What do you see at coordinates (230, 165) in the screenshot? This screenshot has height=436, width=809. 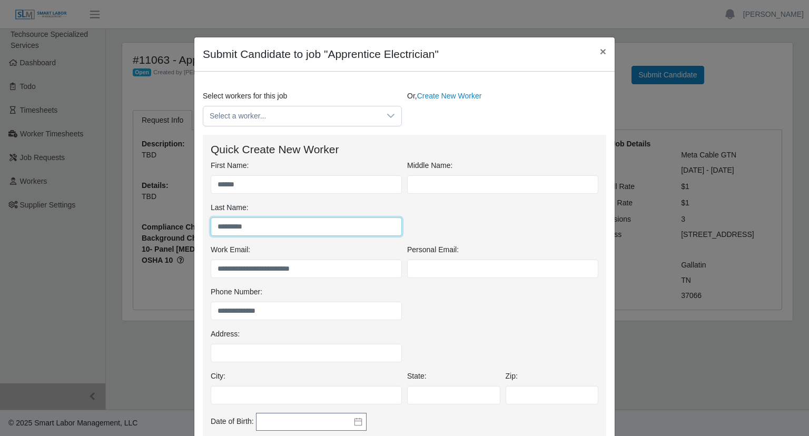 I see `label: First Name:` at bounding box center [230, 165].